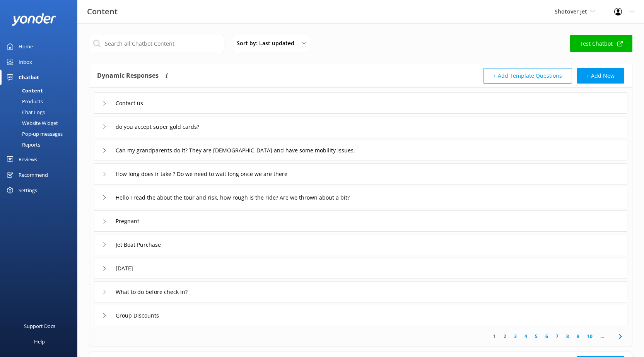 The image size is (644, 357). Describe the element at coordinates (557, 336) in the screenshot. I see `a: 7` at that location.